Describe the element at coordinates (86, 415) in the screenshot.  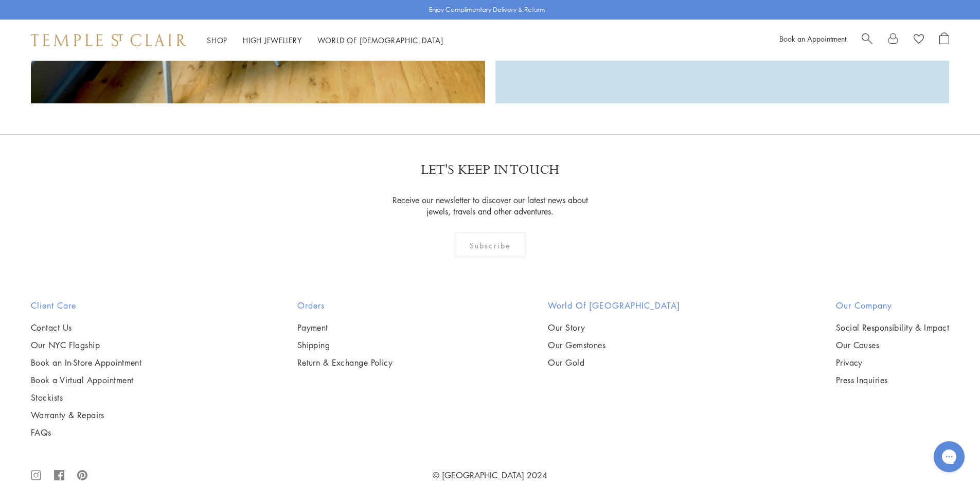
I see `a: Warranty & Repairs` at that location.